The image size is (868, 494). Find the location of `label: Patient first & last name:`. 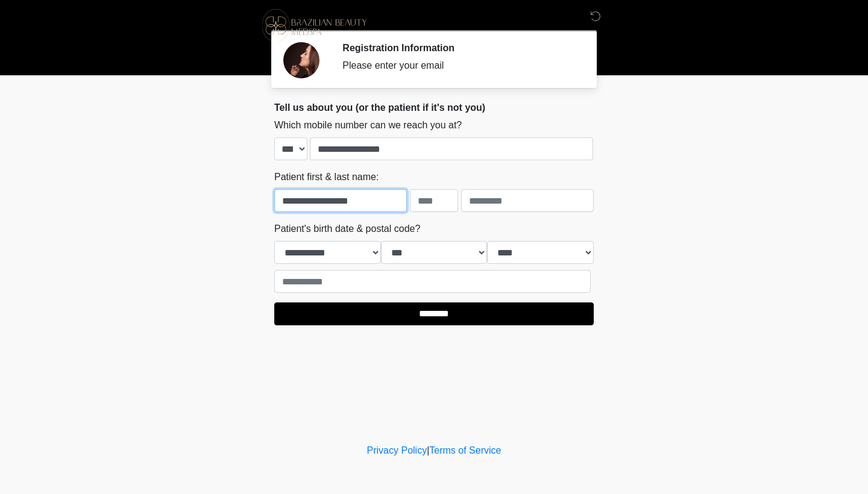

label: Patient first & last name: is located at coordinates (326, 177).